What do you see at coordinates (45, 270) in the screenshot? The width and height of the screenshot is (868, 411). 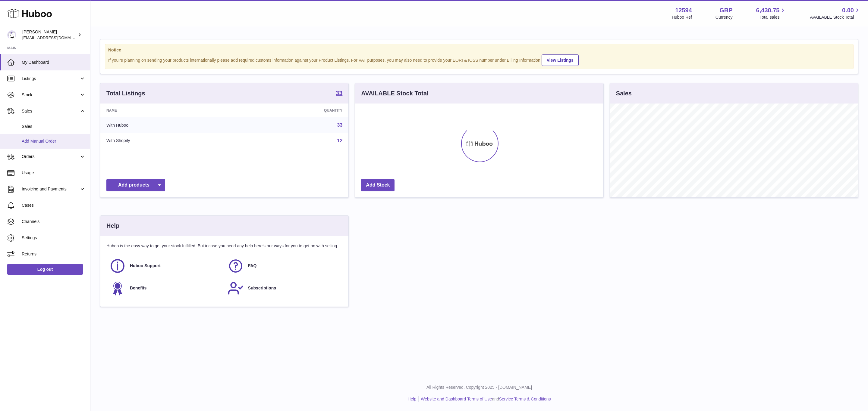 I see `a: Log out` at bounding box center [45, 270].